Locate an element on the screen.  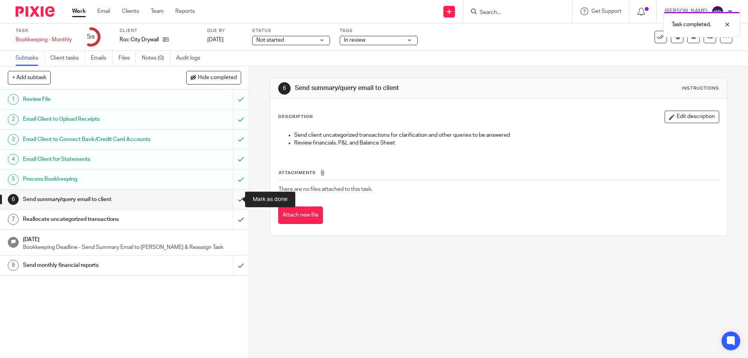
button: Edit description is located at coordinates (692, 117).